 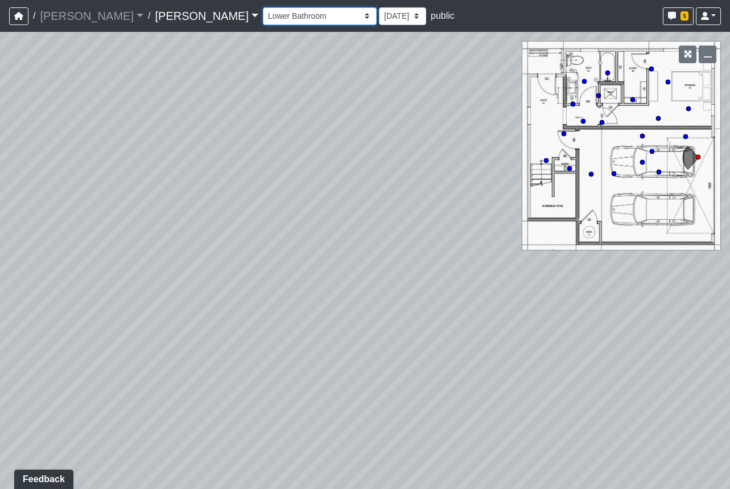 What do you see at coordinates (35, 13) in the screenshot?
I see `button: Feedback` at bounding box center [35, 13].